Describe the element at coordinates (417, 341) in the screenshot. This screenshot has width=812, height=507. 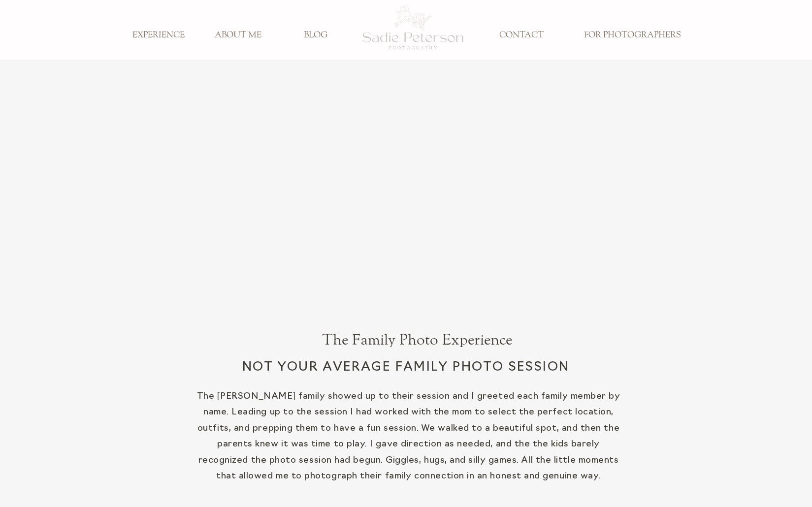
I see `h1: The Family Photo Experience` at that location.